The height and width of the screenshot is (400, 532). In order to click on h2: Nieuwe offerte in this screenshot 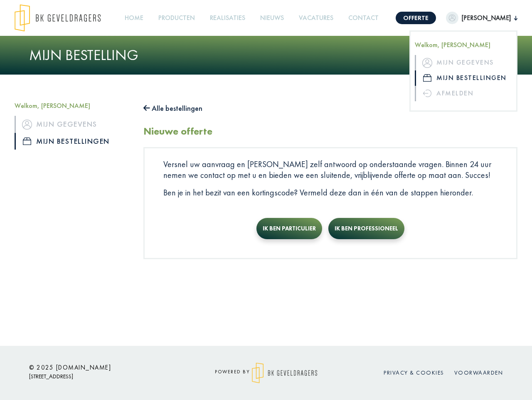, I will do `click(178, 131)`.